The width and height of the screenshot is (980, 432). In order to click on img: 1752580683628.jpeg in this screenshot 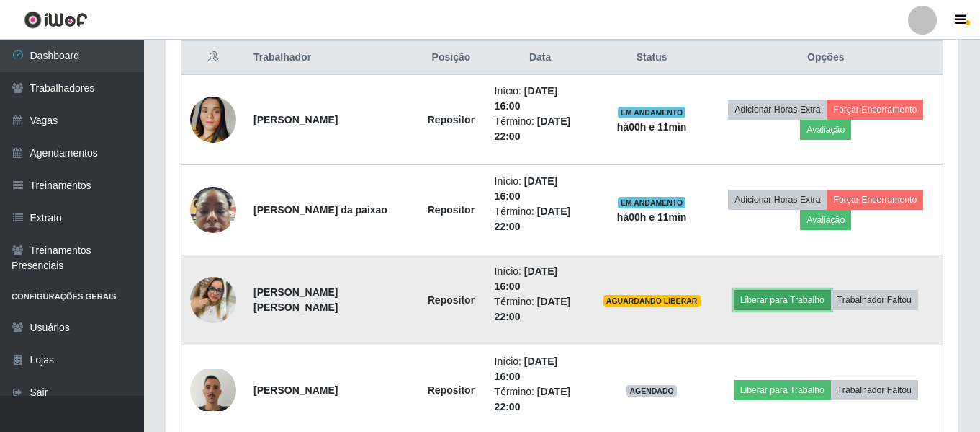, I will do `click(213, 209)`.